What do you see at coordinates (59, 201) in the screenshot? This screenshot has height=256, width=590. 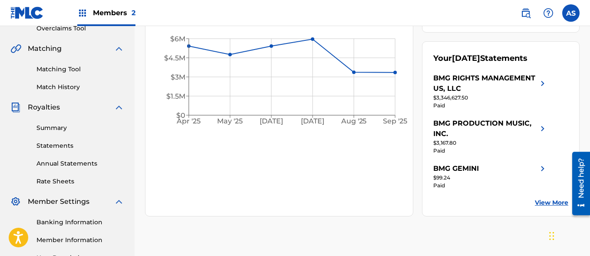 I see `span: Member Settings` at bounding box center [59, 201].